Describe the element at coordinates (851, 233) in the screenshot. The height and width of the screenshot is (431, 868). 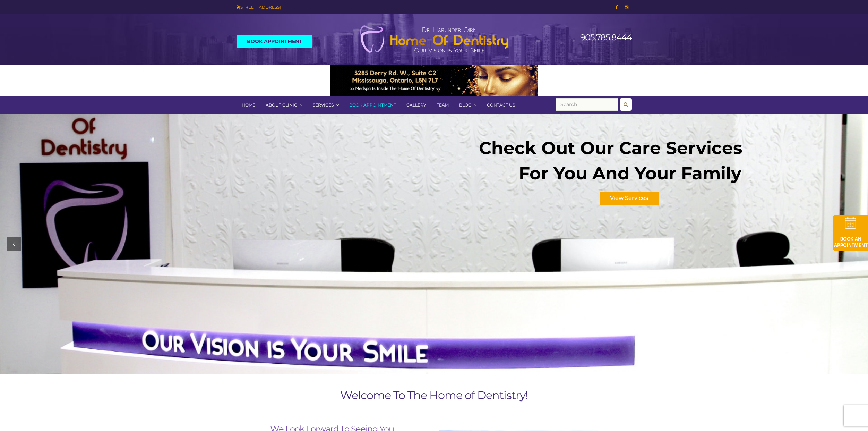
I see `img: book-an-appointment-hod-gld.png` at that location.